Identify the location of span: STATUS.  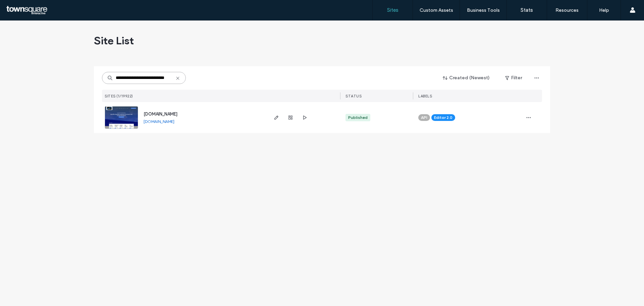
(353, 96).